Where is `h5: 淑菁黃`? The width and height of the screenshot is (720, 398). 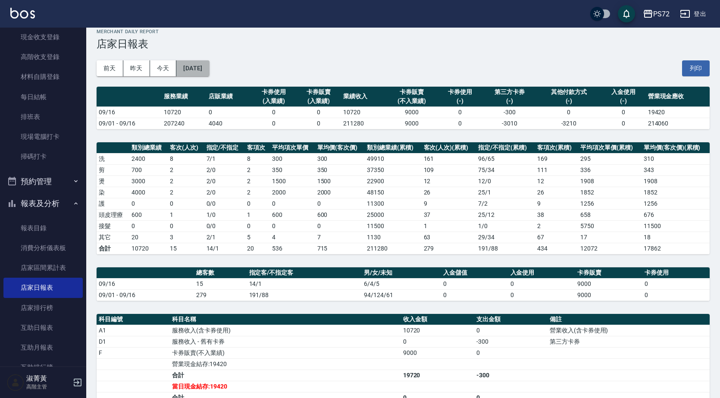 h5: 淑菁黃 is located at coordinates (48, 379).